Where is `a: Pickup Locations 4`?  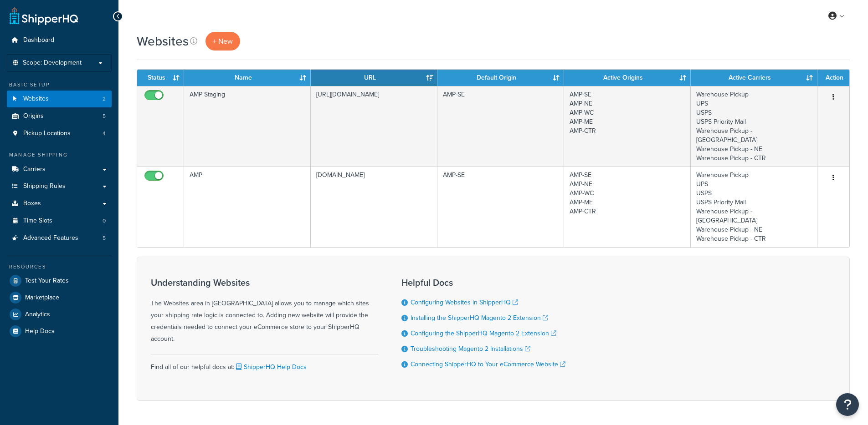
a: Pickup Locations 4 is located at coordinates (59, 133).